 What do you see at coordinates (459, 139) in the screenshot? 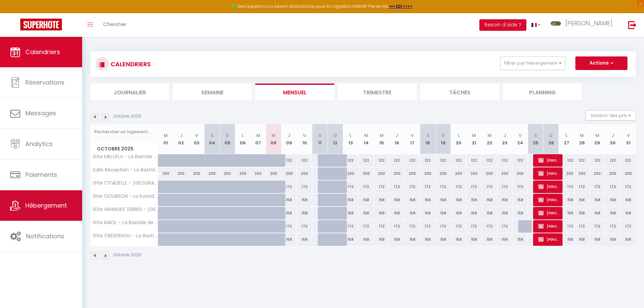
I see `th: 20` at bounding box center [459, 139].